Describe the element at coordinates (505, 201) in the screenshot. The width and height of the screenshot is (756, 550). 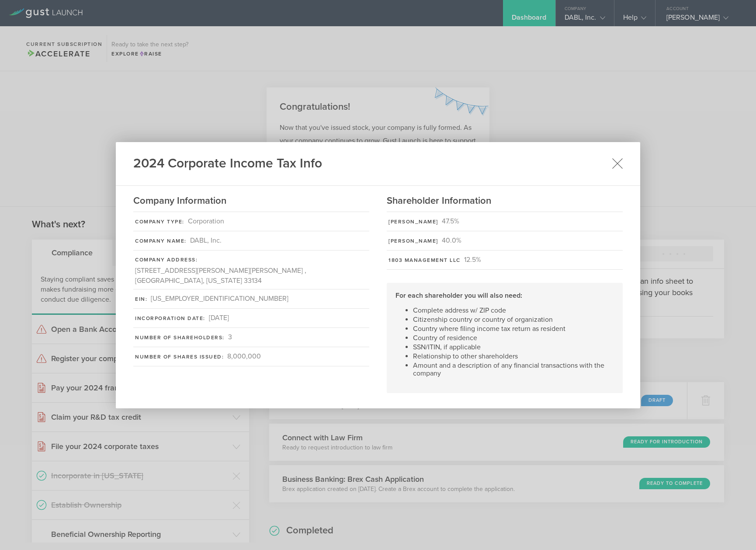
I see `h2: Shareholder Information` at that location.